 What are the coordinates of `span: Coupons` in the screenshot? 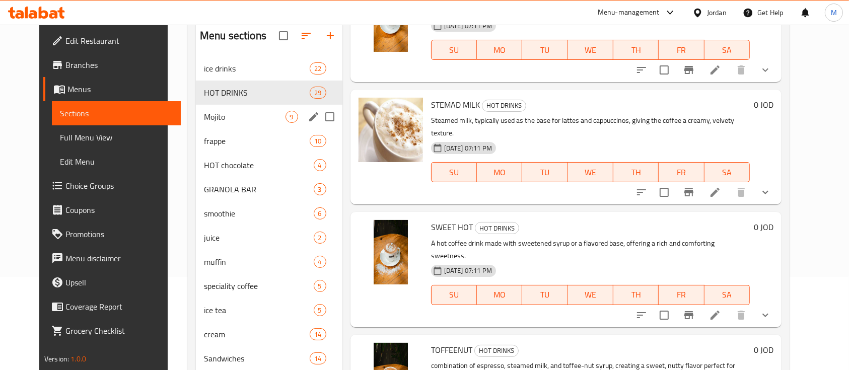 It's located at (119, 210).